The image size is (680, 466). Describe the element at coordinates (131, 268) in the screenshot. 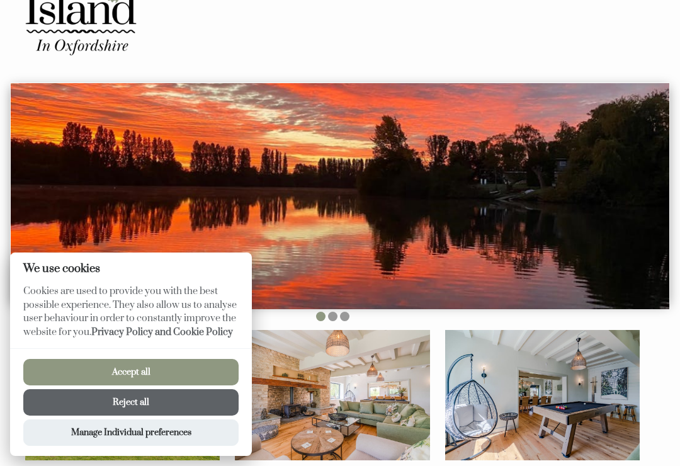

I see `h2: We use cookies` at that location.